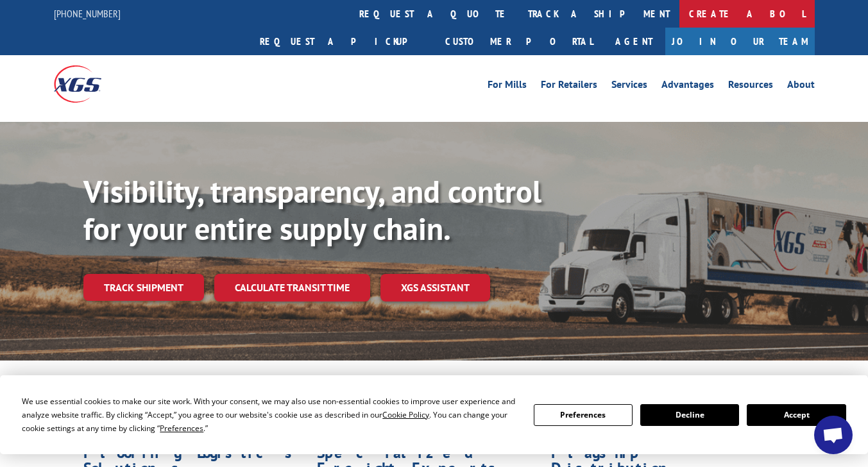 The image size is (868, 467). What do you see at coordinates (313, 210) in the screenshot?
I see `b: Visibility, transparency, and control for your entire supply chain.` at bounding box center [313, 210].